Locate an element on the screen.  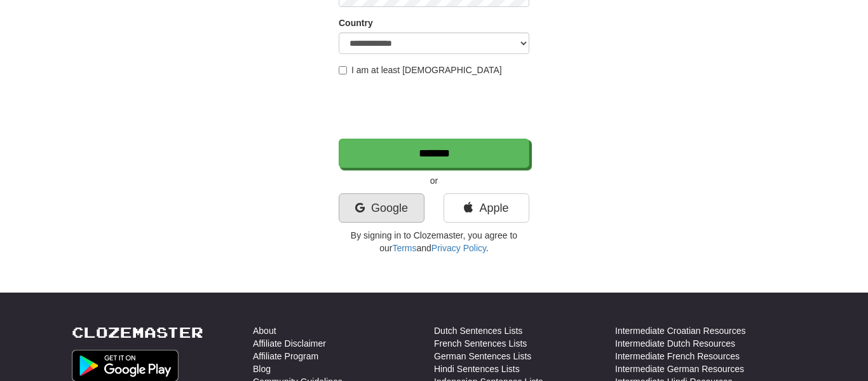
a: Google is located at coordinates (381, 208).